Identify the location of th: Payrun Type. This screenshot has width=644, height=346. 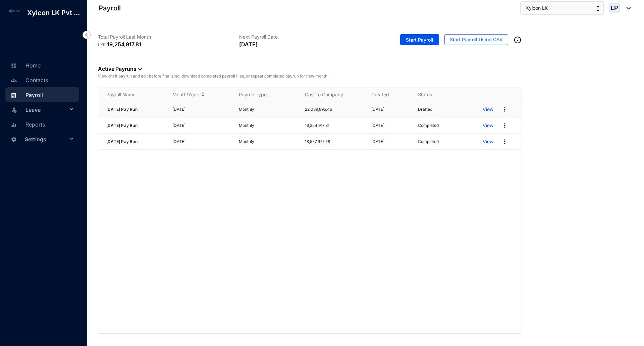
(264, 95).